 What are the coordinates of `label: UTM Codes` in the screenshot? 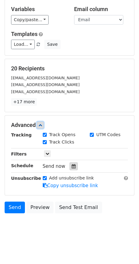 It's located at (108, 135).